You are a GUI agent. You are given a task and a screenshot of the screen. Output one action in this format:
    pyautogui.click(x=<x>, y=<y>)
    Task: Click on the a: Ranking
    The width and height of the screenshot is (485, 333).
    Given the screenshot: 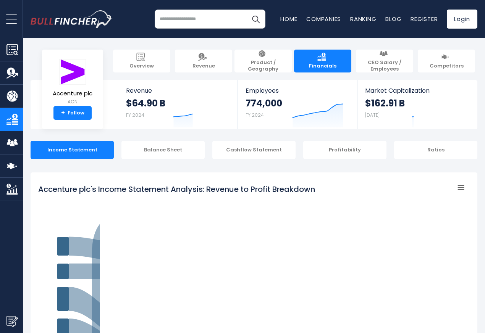 What is the action you would take?
    pyautogui.click(x=363, y=19)
    